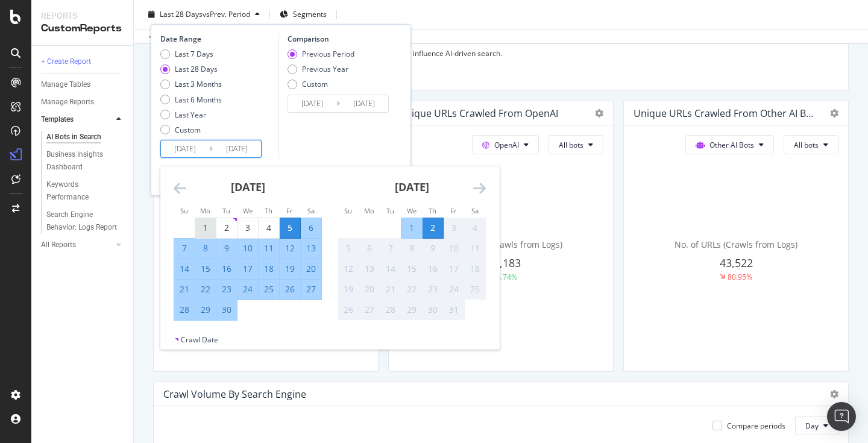  I want to click on small: We, so click(248, 210).